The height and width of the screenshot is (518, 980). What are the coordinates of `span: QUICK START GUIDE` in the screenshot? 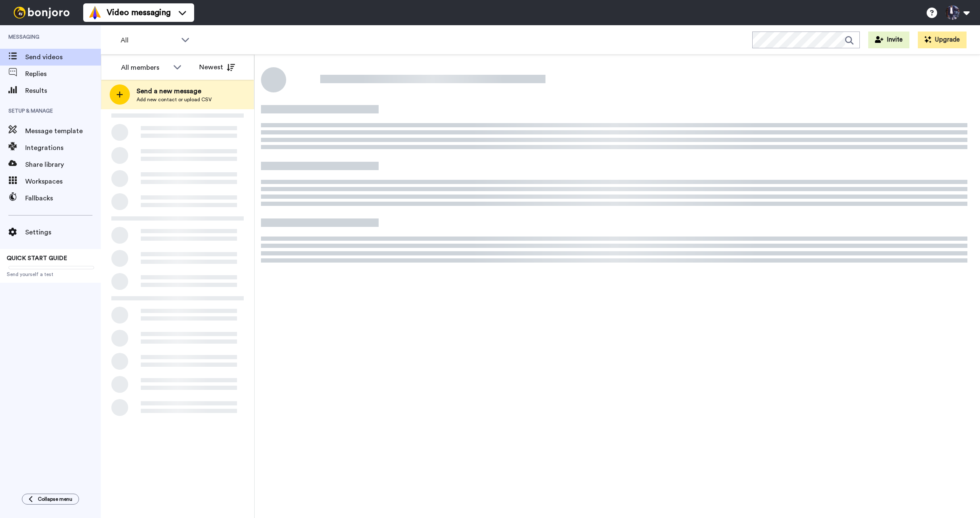 It's located at (37, 259).